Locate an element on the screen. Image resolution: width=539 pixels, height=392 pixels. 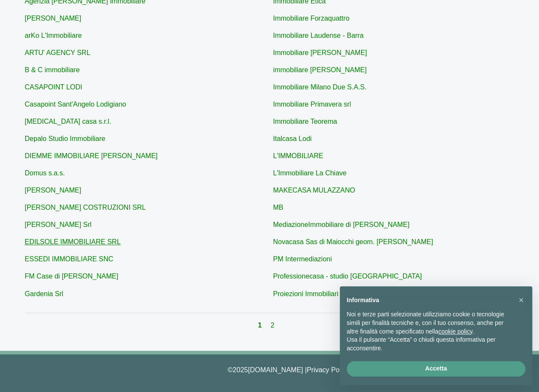
a: Immobiliare Milano Due S.A.S. is located at coordinates (320, 87).